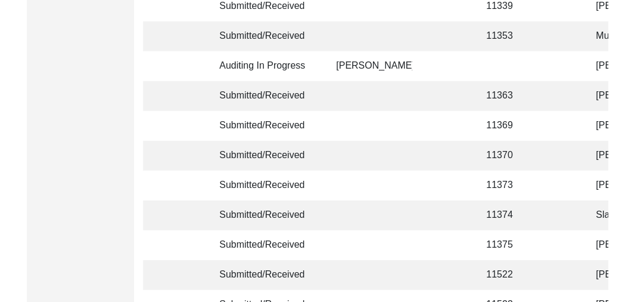  I want to click on td: 11369, so click(506, 126).